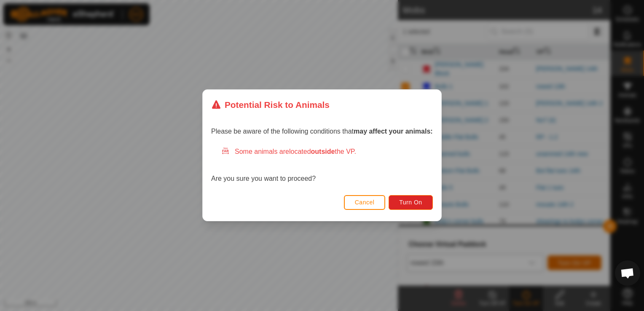 The height and width of the screenshot is (311, 644). What do you see at coordinates (365, 202) in the screenshot?
I see `button: Cancel` at bounding box center [365, 202].